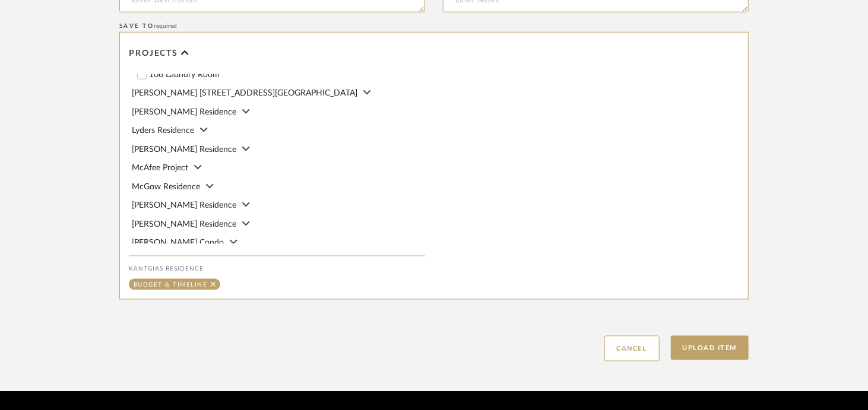 The height and width of the screenshot is (410, 868). Describe the element at coordinates (710, 348) in the screenshot. I see `button: Upload Item` at that location.